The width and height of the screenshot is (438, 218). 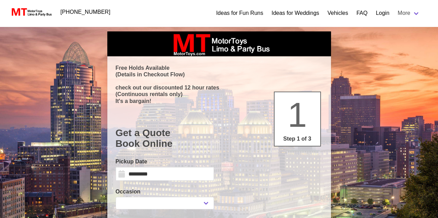 I want to click on p: Free Holds Available, so click(x=219, y=68).